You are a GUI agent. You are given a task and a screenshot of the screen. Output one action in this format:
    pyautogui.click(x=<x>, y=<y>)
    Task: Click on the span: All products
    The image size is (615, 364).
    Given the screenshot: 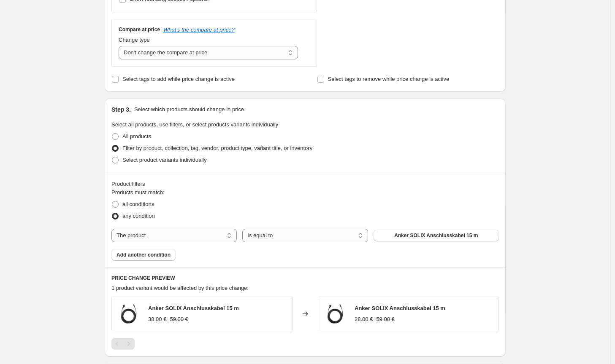 What is the action you would take?
    pyautogui.click(x=136, y=136)
    